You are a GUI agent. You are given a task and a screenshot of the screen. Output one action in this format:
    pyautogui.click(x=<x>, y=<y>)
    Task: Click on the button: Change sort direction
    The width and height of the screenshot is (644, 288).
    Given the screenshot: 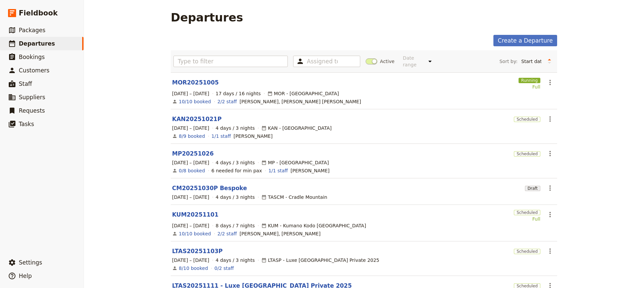 What is the action you would take?
    pyautogui.click(x=549, y=62)
    